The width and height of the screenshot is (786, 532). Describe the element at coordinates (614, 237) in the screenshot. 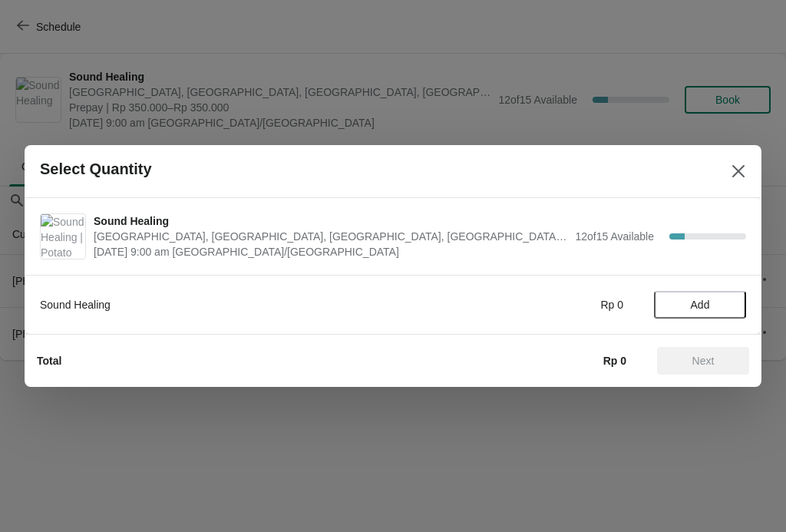

I see `span: 12 of 15 Available` at that location.